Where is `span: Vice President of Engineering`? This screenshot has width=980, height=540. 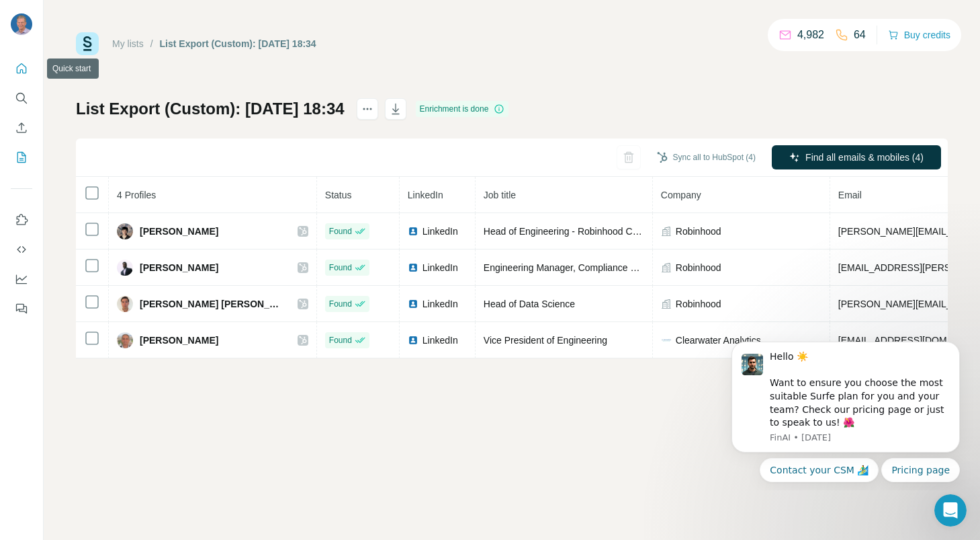
span: Vice President of Engineering is located at coordinates (545, 340).